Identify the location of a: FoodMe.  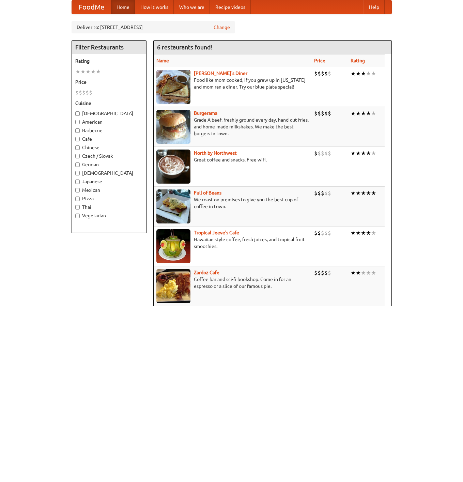
(91, 7).